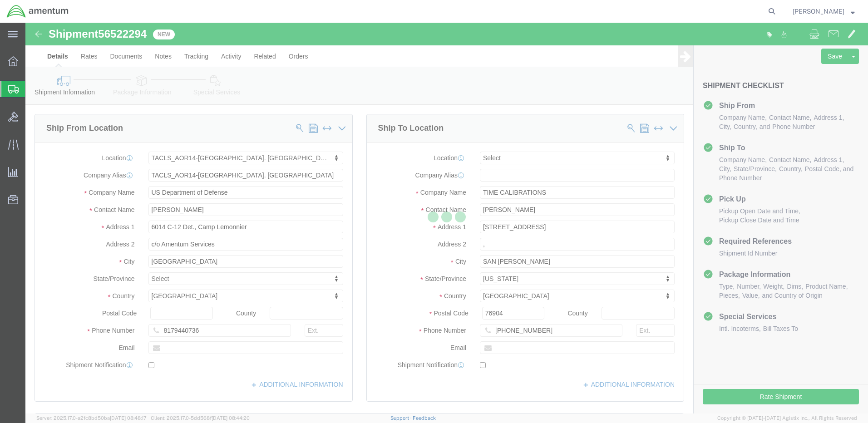 The height and width of the screenshot is (423, 868). I want to click on span: Server: 2025.17.0-a2fc8bd50ba, so click(91, 418).